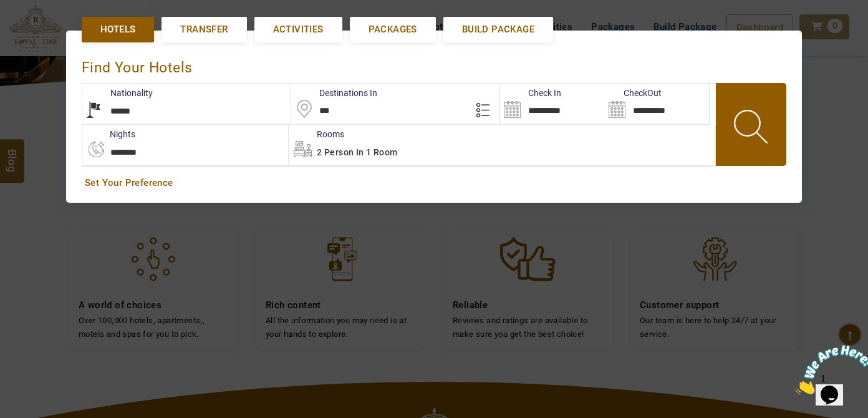 Image resolution: width=868 pixels, height=418 pixels. Describe the element at coordinates (39, 30) in the screenshot. I see `div: CloseChat attention grabber` at that location.